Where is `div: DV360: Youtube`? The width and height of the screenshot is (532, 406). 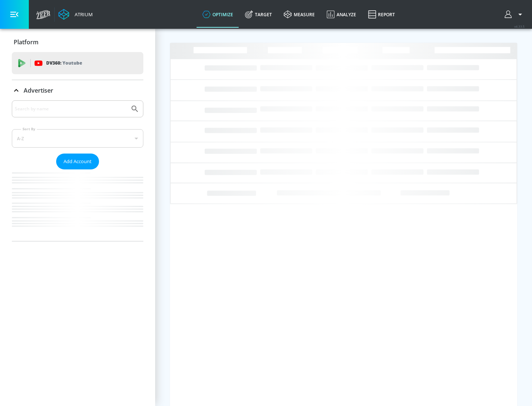
div: DV360: Youtube is located at coordinates (78, 63).